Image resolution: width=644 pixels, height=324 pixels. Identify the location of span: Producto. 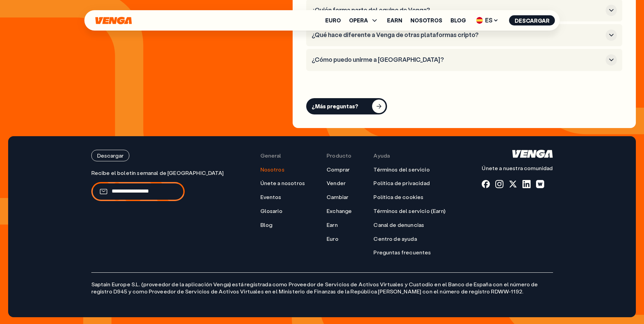
(339, 156).